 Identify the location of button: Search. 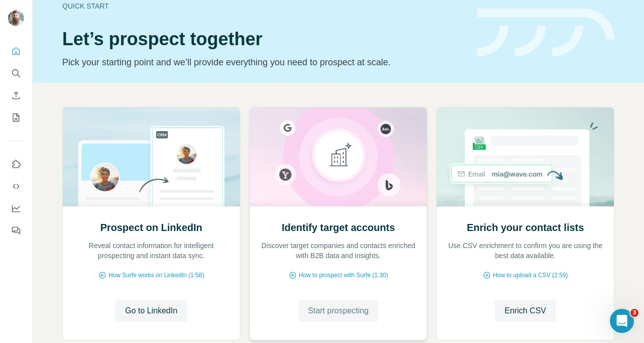
(16, 73).